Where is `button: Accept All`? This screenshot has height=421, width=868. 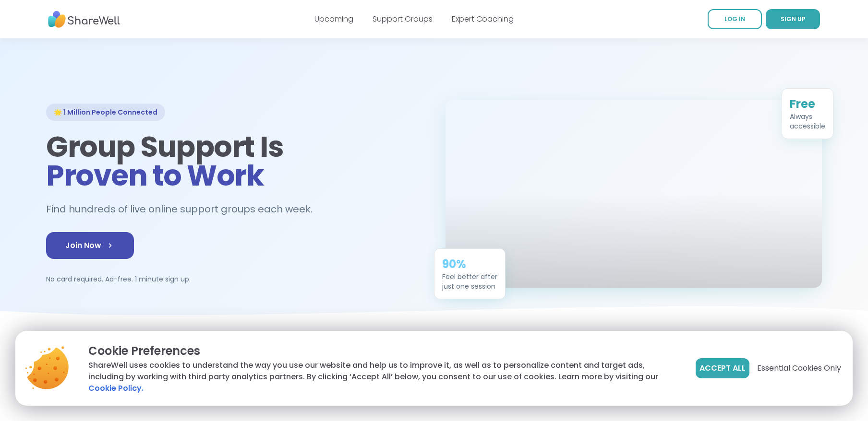 button: Accept All is located at coordinates (723, 369).